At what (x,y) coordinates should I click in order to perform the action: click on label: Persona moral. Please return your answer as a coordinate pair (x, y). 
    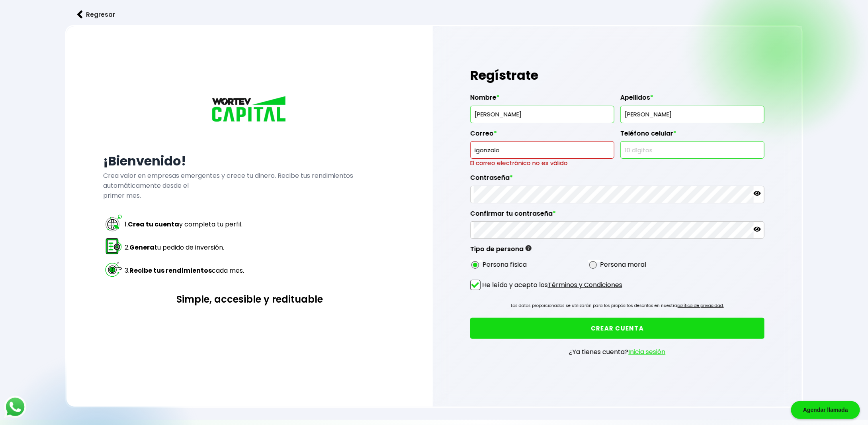
    Looking at the image, I should click on (623, 264).